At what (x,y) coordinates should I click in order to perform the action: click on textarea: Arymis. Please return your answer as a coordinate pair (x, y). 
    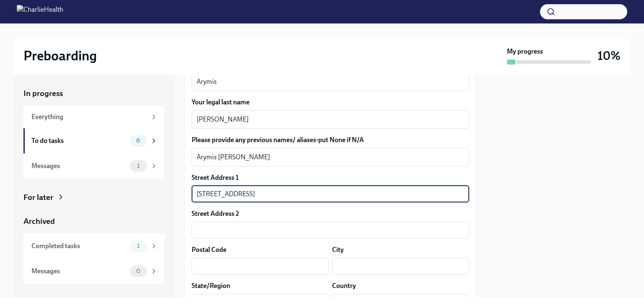
    Looking at the image, I should click on (330, 82).